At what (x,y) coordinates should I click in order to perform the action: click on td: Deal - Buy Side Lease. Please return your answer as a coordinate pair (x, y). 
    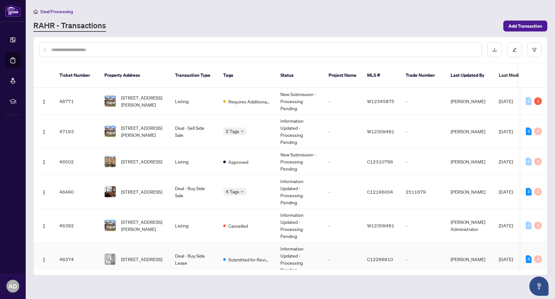
    Looking at the image, I should click on (194, 259).